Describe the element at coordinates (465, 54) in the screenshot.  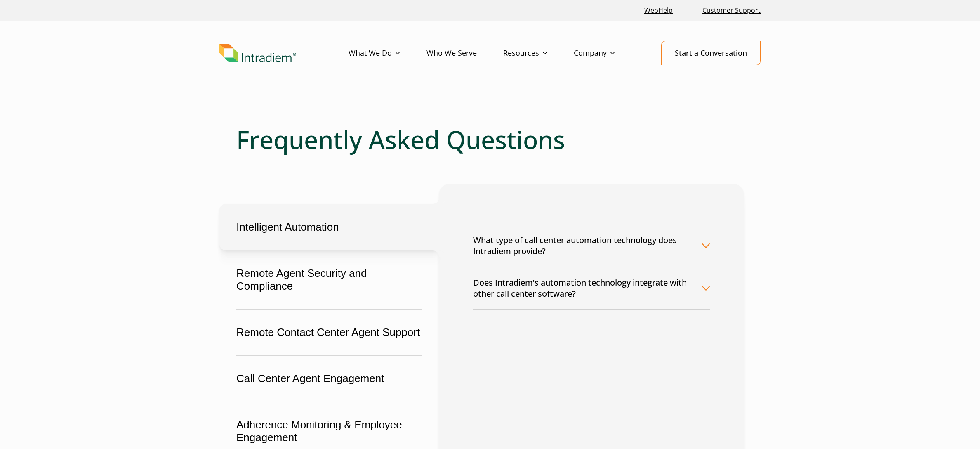
I see `a: Who We Serve` at that location.